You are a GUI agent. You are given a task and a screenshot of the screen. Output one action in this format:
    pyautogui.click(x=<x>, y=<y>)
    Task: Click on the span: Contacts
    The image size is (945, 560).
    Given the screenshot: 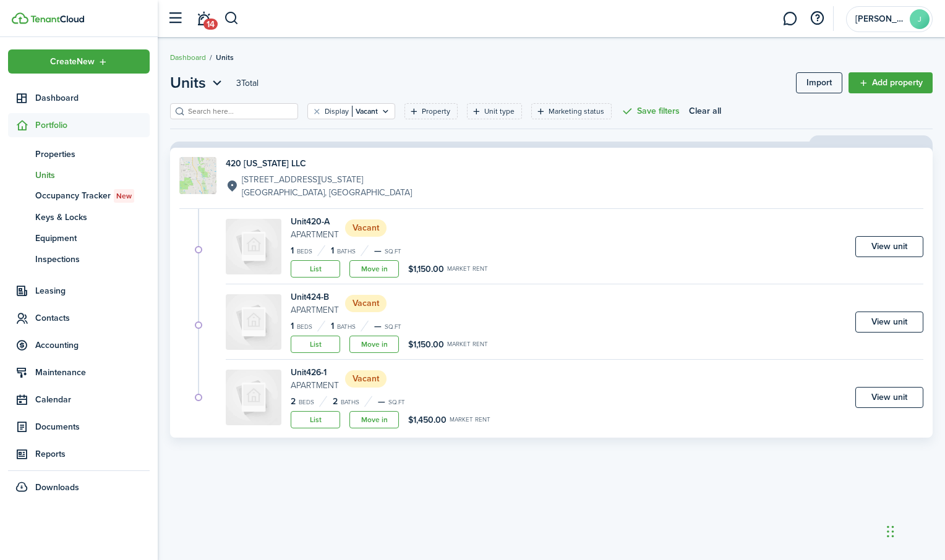 What is the action you would take?
    pyautogui.click(x=93, y=318)
    